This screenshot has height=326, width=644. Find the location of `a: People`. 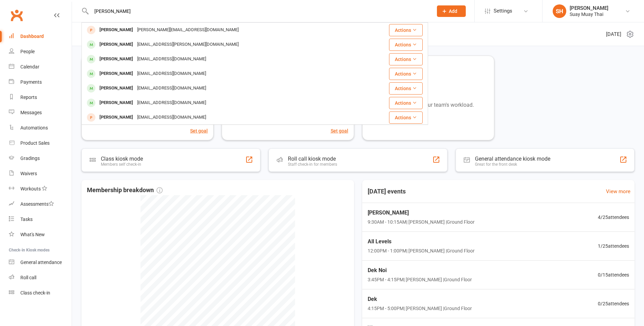

a: People is located at coordinates (40, 51).